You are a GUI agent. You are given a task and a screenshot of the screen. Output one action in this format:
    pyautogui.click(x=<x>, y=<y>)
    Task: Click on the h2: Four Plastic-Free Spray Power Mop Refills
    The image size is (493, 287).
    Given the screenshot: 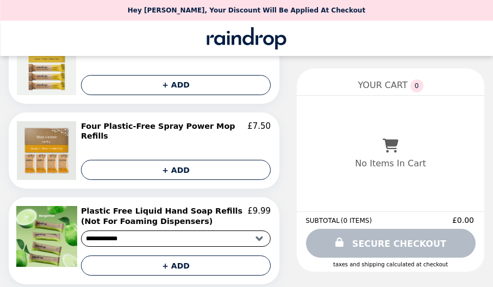 What is the action you would take?
    pyautogui.click(x=164, y=131)
    